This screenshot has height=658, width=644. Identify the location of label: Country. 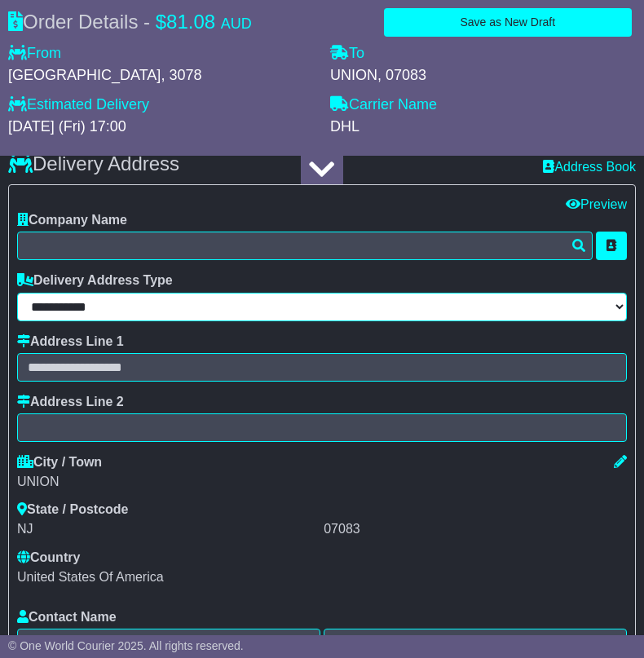
(48, 557).